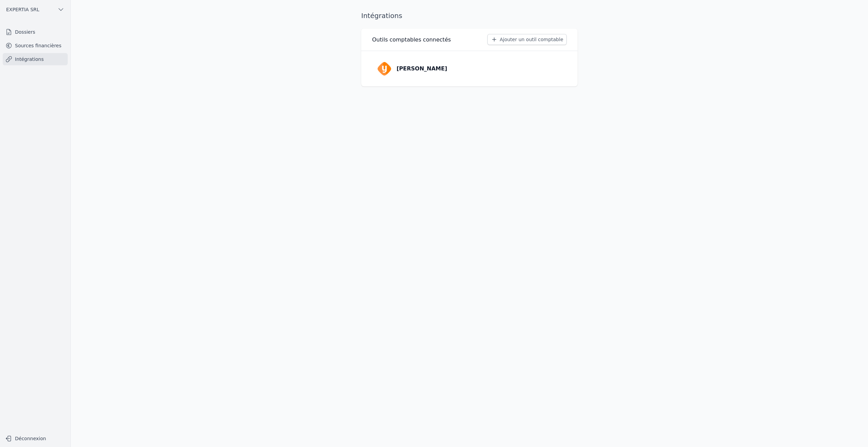 The height and width of the screenshot is (447, 868). I want to click on a: Sources financières, so click(35, 46).